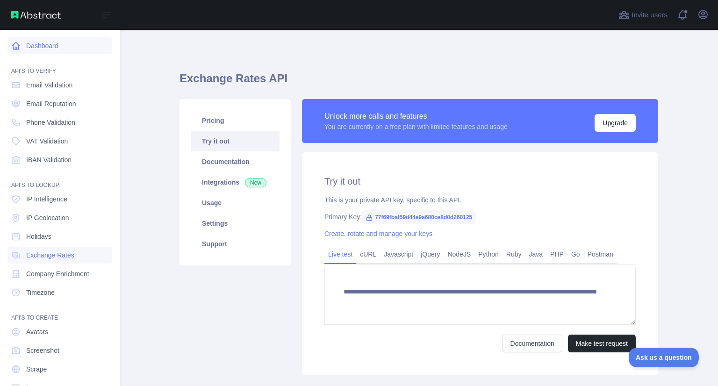  What do you see at coordinates (615, 123) in the screenshot?
I see `button: Upgrade` at bounding box center [615, 123].